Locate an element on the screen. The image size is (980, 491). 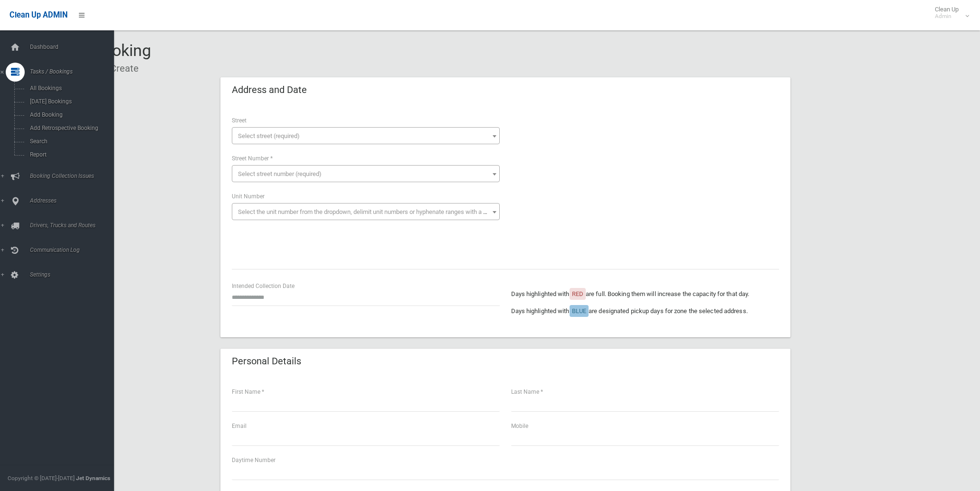
span: RED is located at coordinates (577, 294).